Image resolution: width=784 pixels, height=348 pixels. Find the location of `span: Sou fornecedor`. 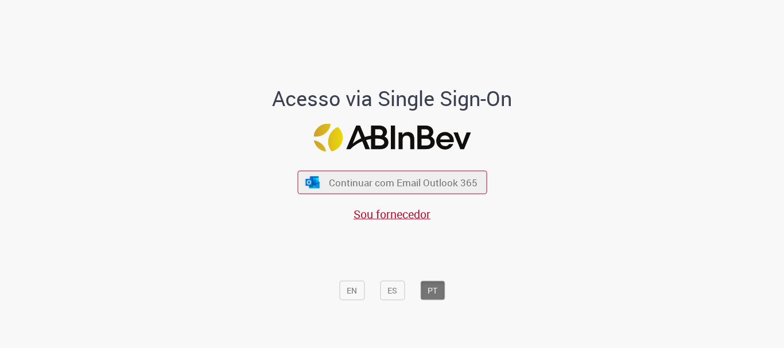

span: Sou fornecedor is located at coordinates (392, 214).